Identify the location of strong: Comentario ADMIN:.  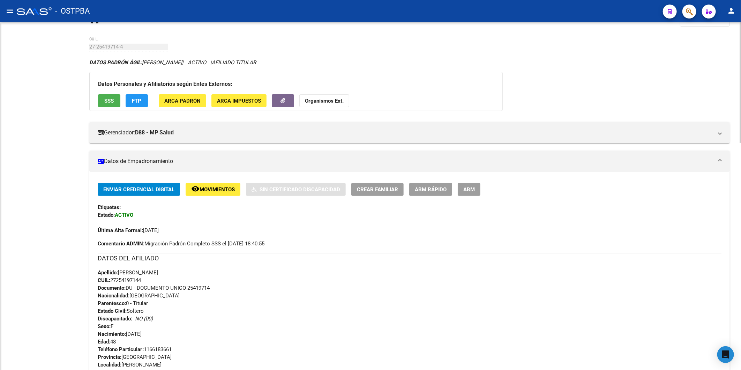
(121, 244).